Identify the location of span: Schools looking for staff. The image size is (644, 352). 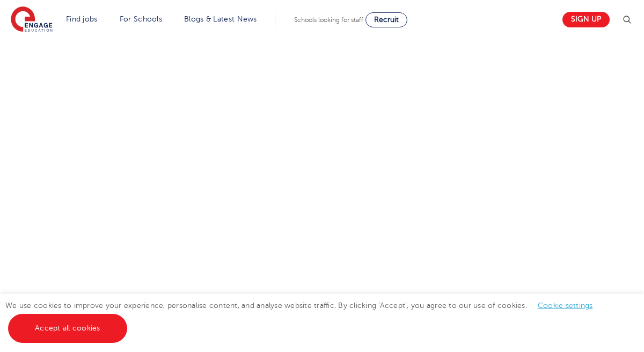
(329, 20).